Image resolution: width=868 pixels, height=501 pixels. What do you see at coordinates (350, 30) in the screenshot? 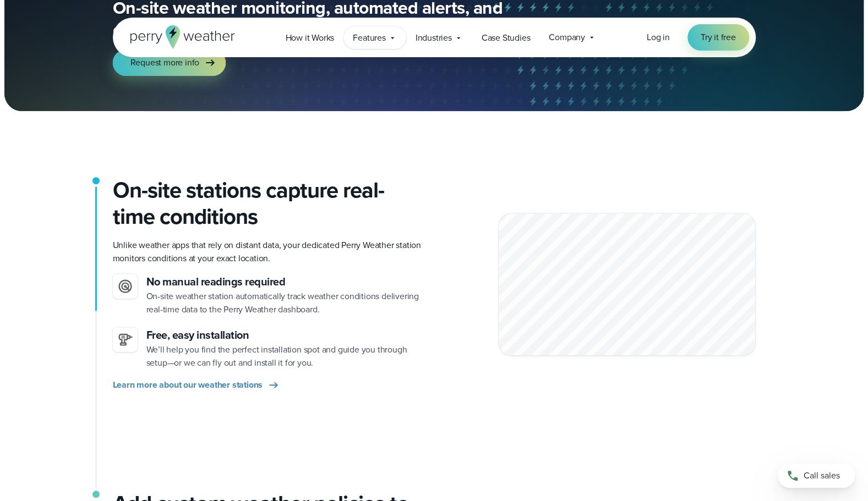
I see `span: all in one simple platform` at bounding box center [350, 30].